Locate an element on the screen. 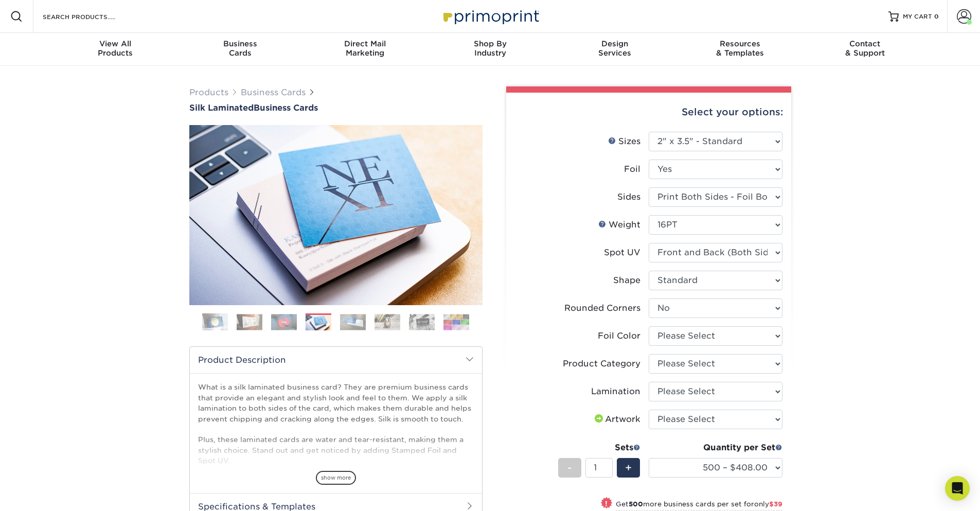 This screenshot has width=980, height=511. span: Design is located at coordinates (615, 44).